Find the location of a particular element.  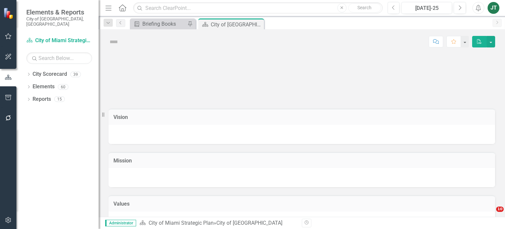

h3: Values is located at coordinates (302, 204).